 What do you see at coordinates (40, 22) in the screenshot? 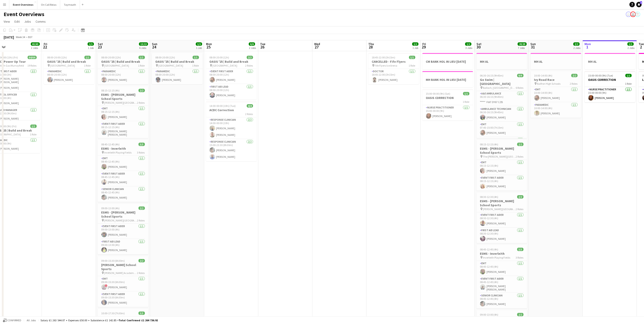
I see `a: Comms` at bounding box center [40, 22].